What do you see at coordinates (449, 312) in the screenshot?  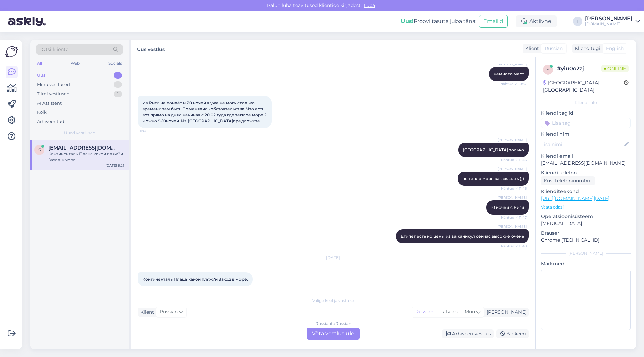 I see `div: Latvian` at bounding box center [449, 312].